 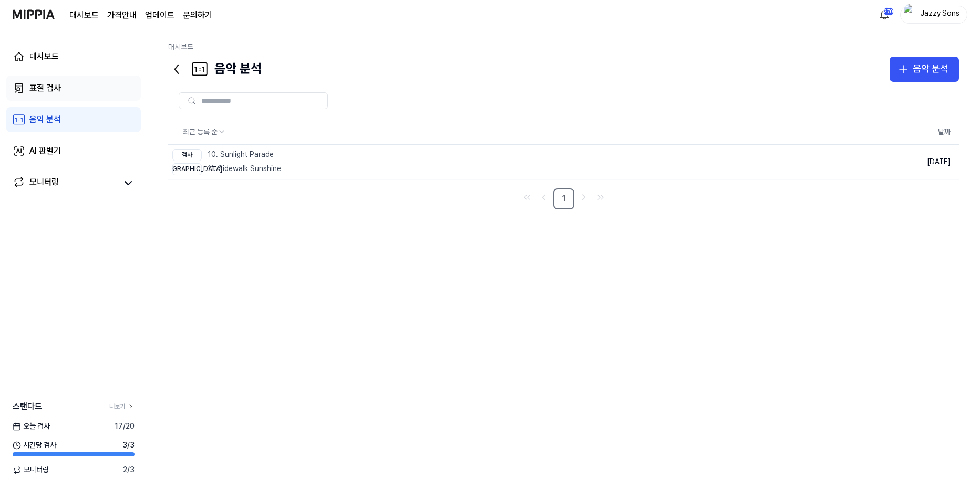 What do you see at coordinates (227, 169) in the screenshot?
I see `div: 11. Sidewalk Sunshine` at bounding box center [227, 169].